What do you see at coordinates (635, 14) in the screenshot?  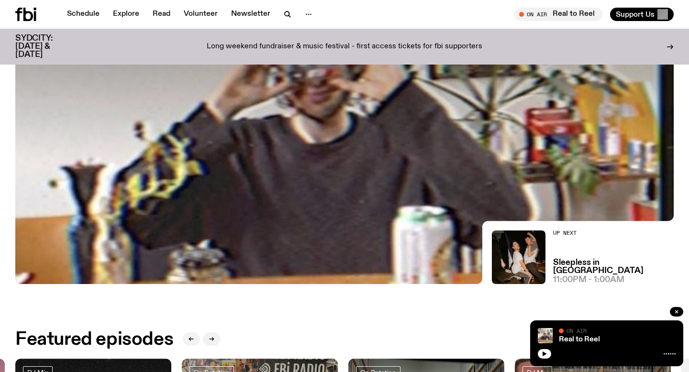 I see `span: Support Us` at bounding box center [635, 14].